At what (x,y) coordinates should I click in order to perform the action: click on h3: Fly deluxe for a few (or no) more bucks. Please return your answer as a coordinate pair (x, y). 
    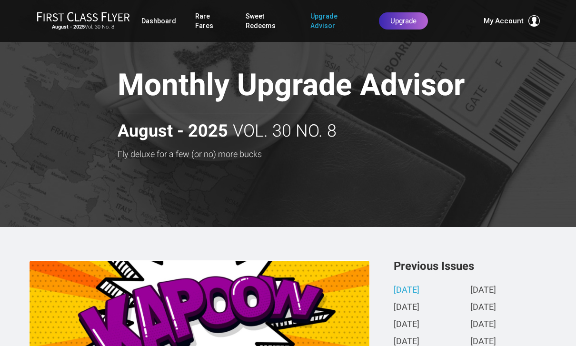
    Looking at the image, I should click on (310, 154).